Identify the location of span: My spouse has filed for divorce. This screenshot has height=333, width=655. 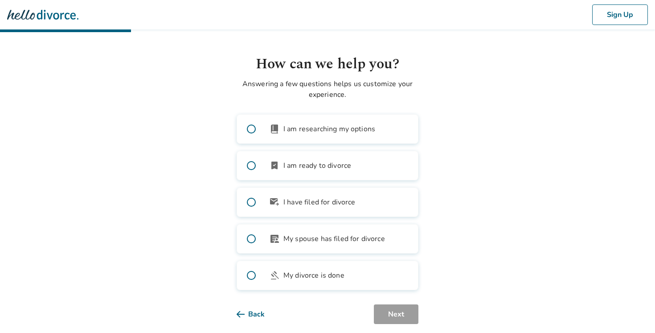
(334, 239).